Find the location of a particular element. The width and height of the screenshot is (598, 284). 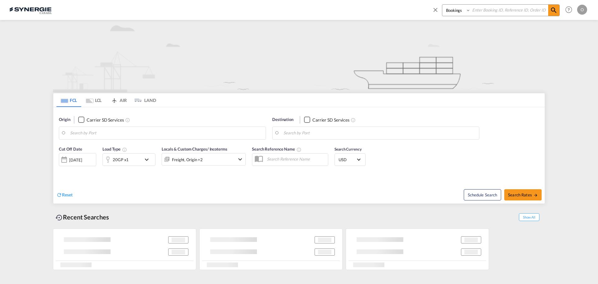

span: Search Currency is located at coordinates (348, 149).